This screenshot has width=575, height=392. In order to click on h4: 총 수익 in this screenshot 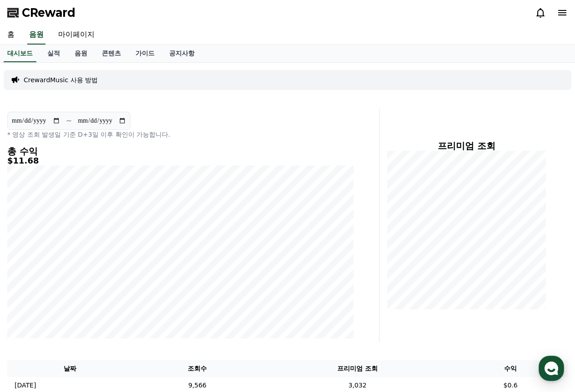, I will do `click(180, 152)`.